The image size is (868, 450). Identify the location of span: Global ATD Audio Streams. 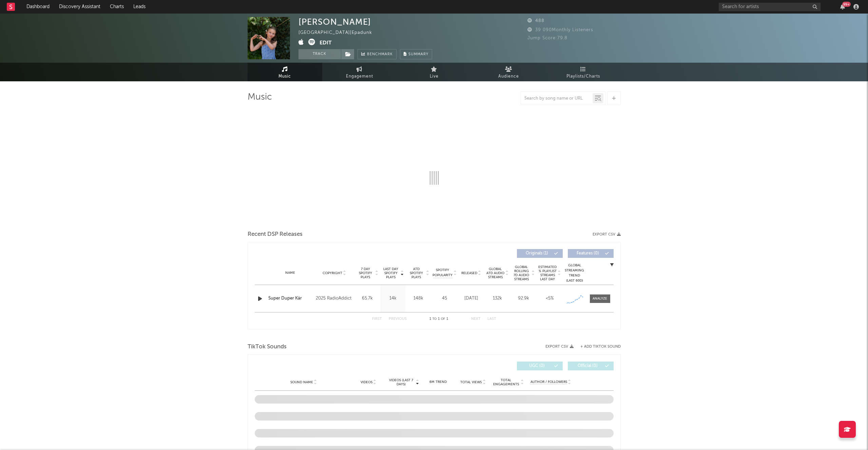
(495, 273).